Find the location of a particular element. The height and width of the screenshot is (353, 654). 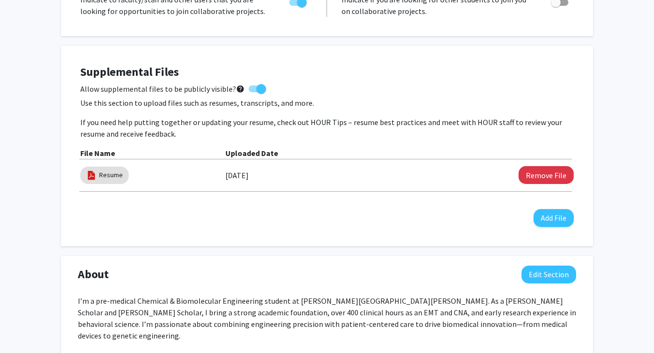

button: Edit About is located at coordinates (548, 275).